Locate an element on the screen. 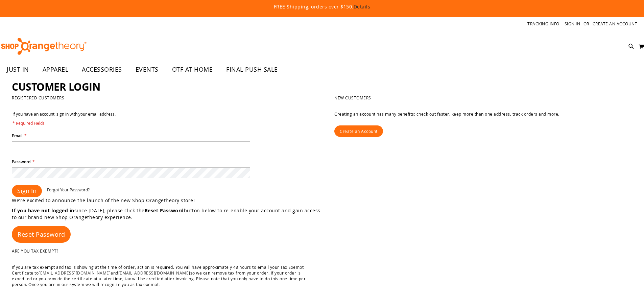 This screenshot has width=644, height=308. span: APPAREL is located at coordinates (56, 69).